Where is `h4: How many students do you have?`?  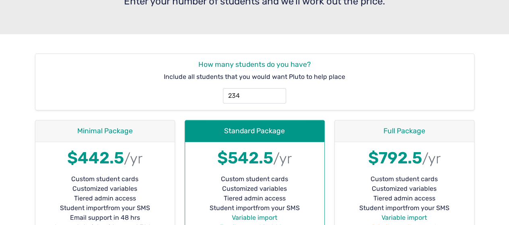
h4: How many students do you have? is located at coordinates (255, 64).